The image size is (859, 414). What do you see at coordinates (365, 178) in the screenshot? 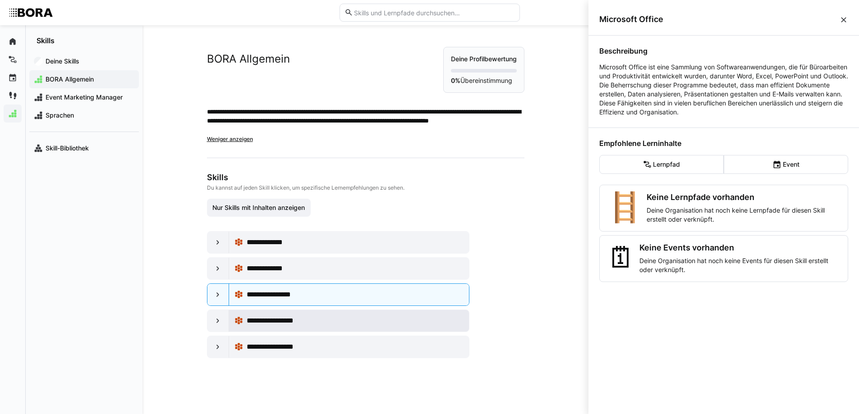
I see `h3: Skills` at bounding box center [365, 178].